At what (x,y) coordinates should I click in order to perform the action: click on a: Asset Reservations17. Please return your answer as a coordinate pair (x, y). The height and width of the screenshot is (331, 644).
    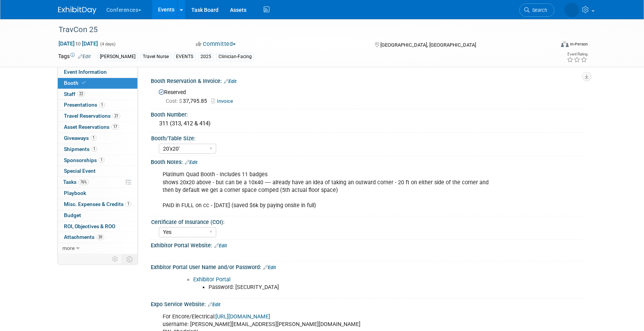
    Looking at the image, I should click on (97, 127).